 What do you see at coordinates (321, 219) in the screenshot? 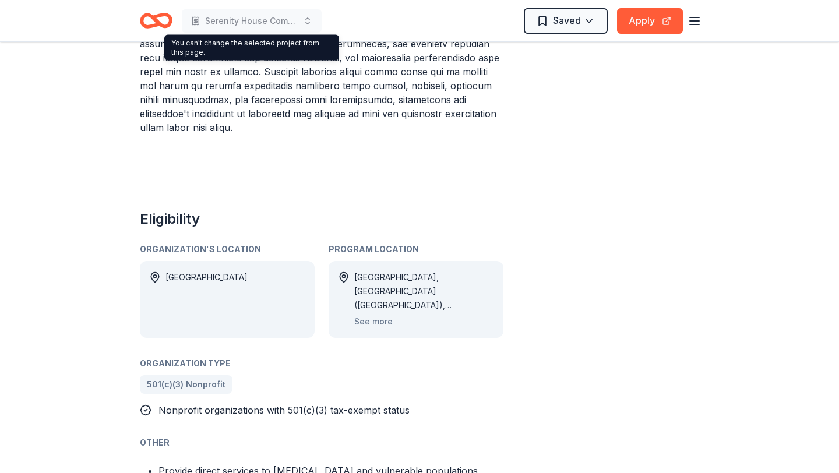
I see `h2: Eligibility` at bounding box center [321, 219].